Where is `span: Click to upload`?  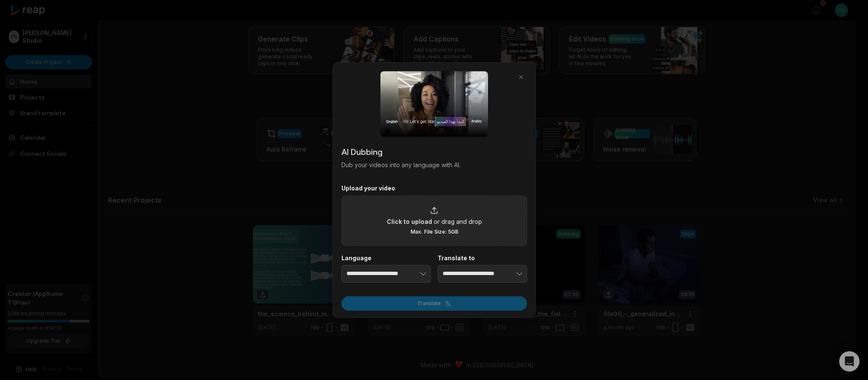
span: Click to upload is located at coordinates (409, 221).